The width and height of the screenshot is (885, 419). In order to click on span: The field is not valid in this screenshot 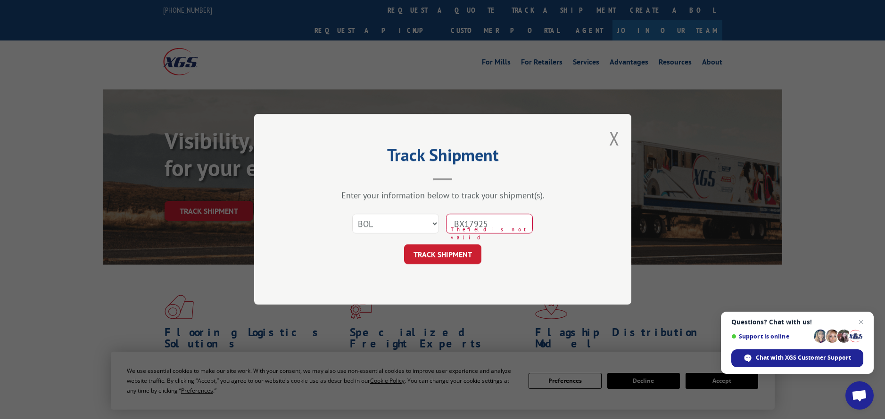, I will do `click(492, 234)`.